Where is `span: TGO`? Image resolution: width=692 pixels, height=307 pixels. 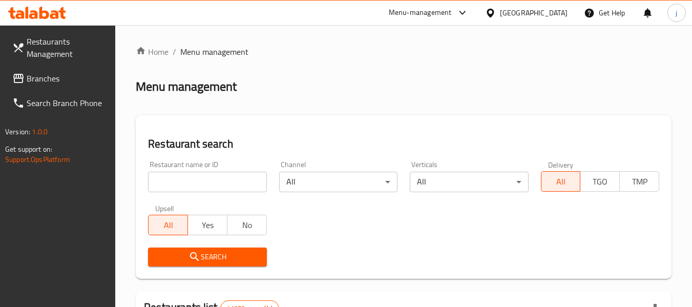 span: TGO is located at coordinates (600, 181).